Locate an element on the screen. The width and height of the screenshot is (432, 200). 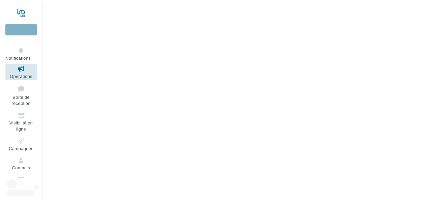
a: Médiathèque is located at coordinates (21, 183).